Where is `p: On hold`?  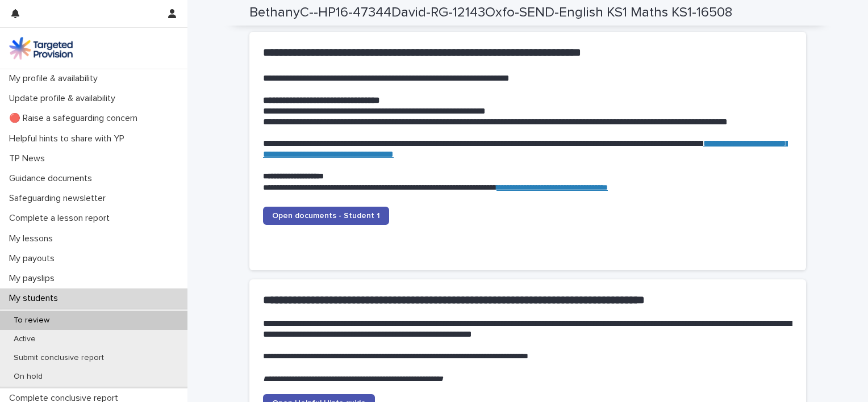 p: On hold is located at coordinates (28, 377).